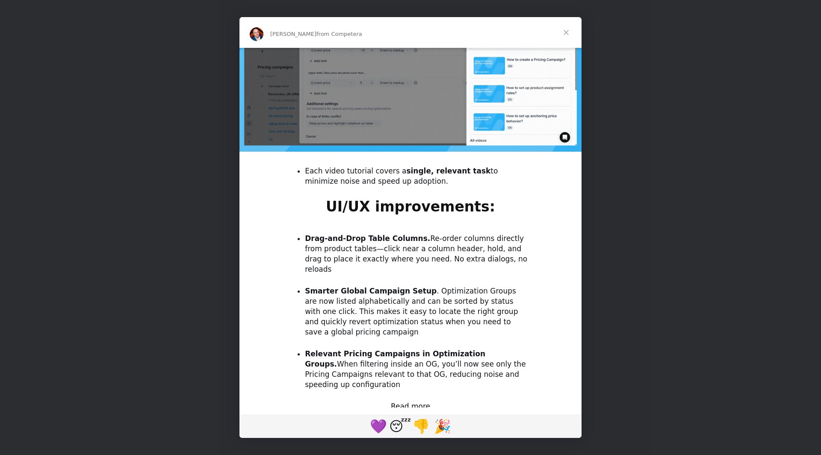 This screenshot has width=821, height=455. What do you see at coordinates (417, 177) in the screenshot?
I see `li: Each video tutorial covers a to minimize noise and speed up adoption.` at bounding box center [417, 177].